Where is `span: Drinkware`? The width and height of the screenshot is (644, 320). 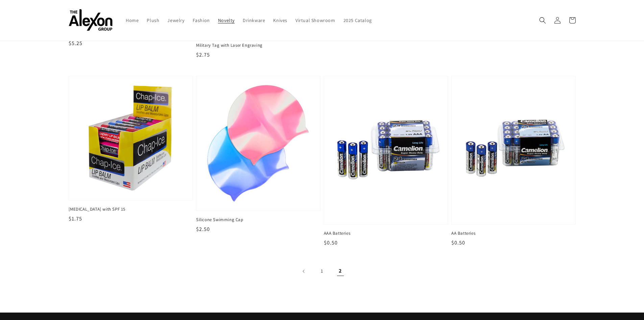
span: Drinkware is located at coordinates (254, 20).